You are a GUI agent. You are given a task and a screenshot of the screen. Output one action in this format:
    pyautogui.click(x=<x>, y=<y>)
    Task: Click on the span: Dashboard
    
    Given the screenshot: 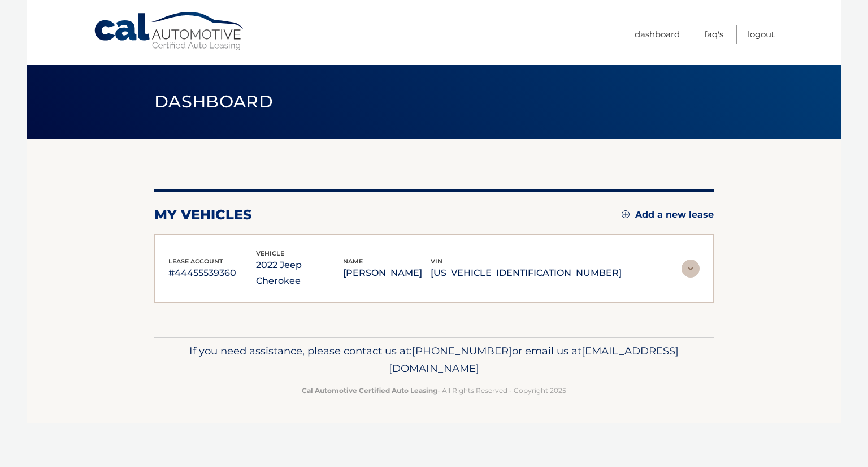 What is the action you would take?
    pyautogui.click(x=213, y=101)
    